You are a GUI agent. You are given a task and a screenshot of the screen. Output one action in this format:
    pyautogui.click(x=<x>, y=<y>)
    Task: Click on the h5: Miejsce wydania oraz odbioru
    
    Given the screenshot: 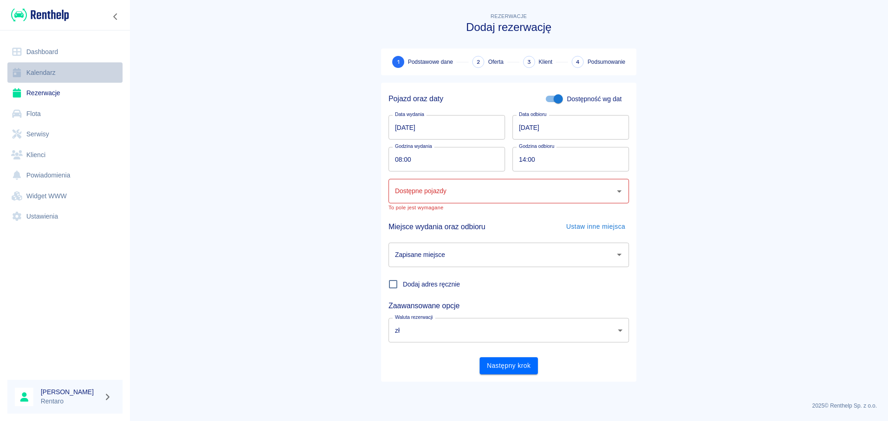 What is the action you would take?
    pyautogui.click(x=437, y=227)
    